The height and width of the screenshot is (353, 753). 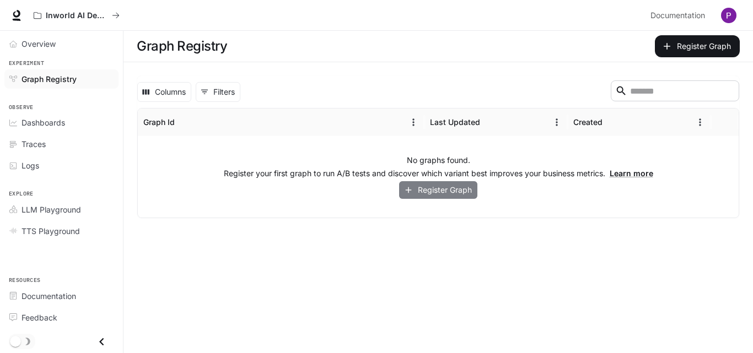 What do you see at coordinates (61, 122) in the screenshot?
I see `a: Dashboards` at bounding box center [61, 122].